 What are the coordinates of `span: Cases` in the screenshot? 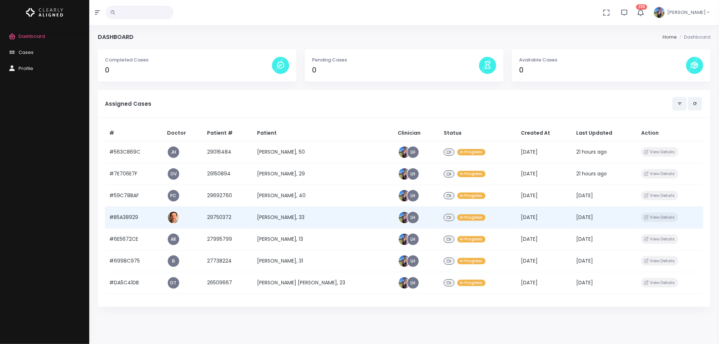 It's located at (26, 52).